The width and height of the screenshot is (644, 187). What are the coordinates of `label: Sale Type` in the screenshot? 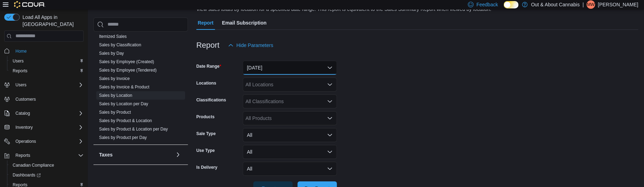 It's located at (206, 134).